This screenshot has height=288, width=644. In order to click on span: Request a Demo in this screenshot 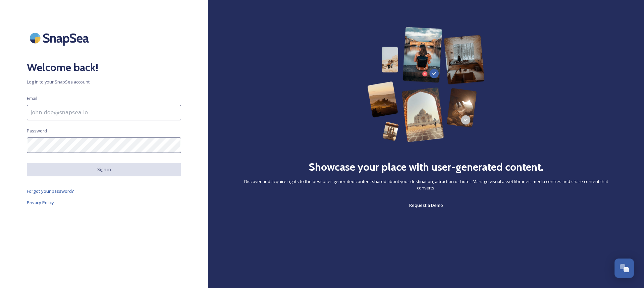, I will do `click(426, 205)`.